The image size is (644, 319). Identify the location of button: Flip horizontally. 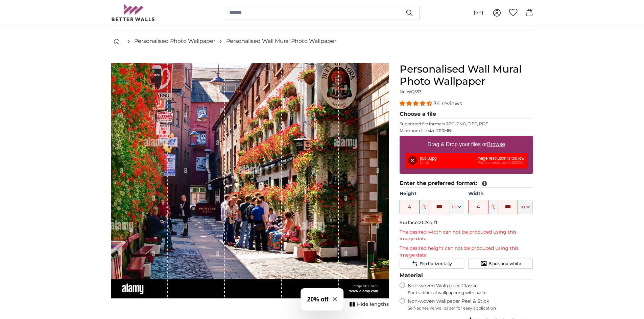
(432, 264).